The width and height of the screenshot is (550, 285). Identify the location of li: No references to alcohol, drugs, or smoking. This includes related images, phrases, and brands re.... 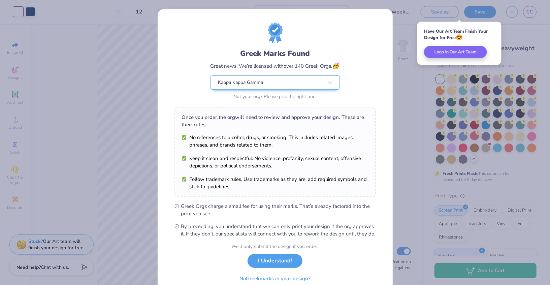
(275, 141).